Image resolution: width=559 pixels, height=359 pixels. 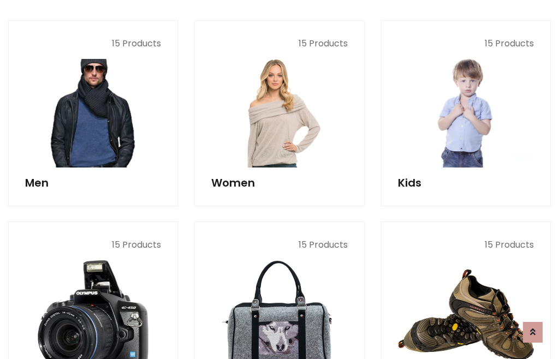 What do you see at coordinates (93, 183) in the screenshot?
I see `h5: Men` at bounding box center [93, 183].